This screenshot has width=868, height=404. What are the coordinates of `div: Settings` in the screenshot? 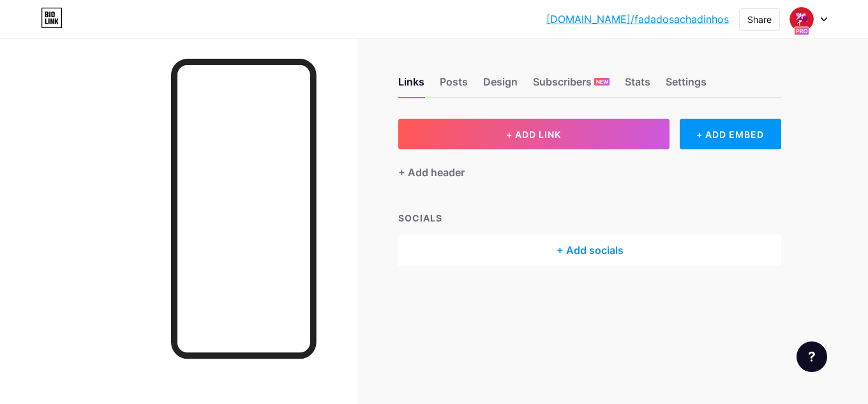 It's located at (686, 85).